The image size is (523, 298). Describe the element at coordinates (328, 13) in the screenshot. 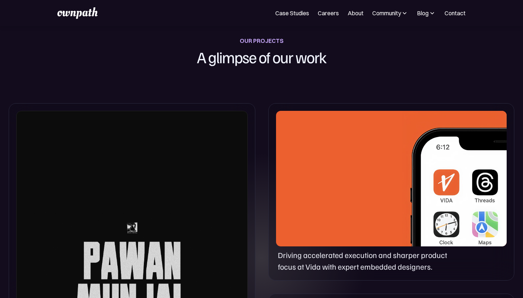

I see `a: Careers` at that location.